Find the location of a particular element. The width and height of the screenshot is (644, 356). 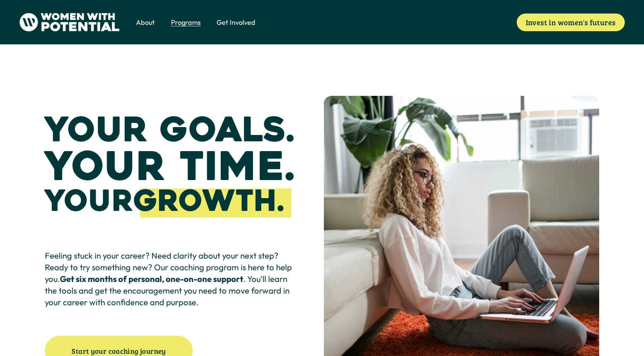

span: About is located at coordinates (145, 22).